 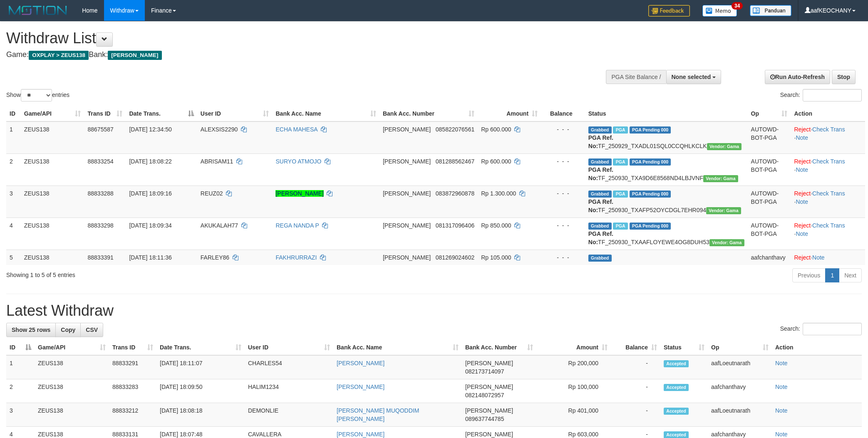 I want to click on span: None selected, so click(x=691, y=77).